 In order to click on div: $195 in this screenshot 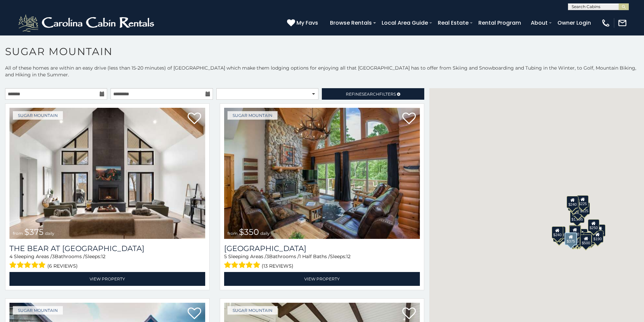, I will do `click(590, 239)`.